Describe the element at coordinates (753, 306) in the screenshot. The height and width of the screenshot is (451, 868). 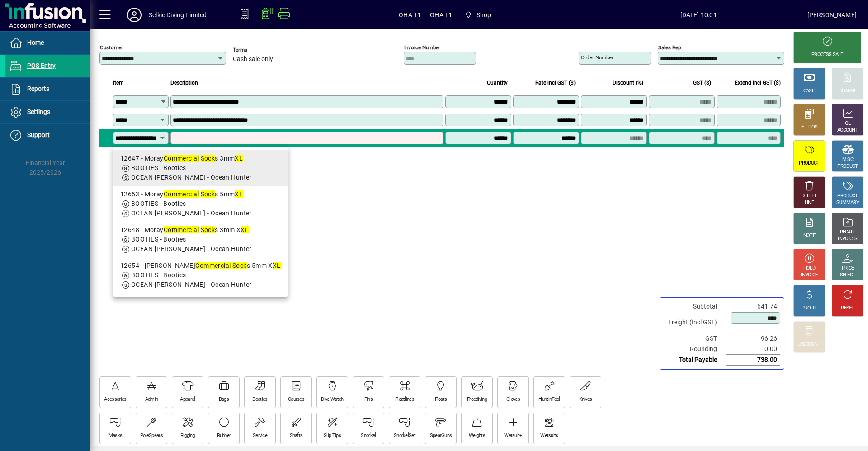
I see `td: 641.74` at that location.